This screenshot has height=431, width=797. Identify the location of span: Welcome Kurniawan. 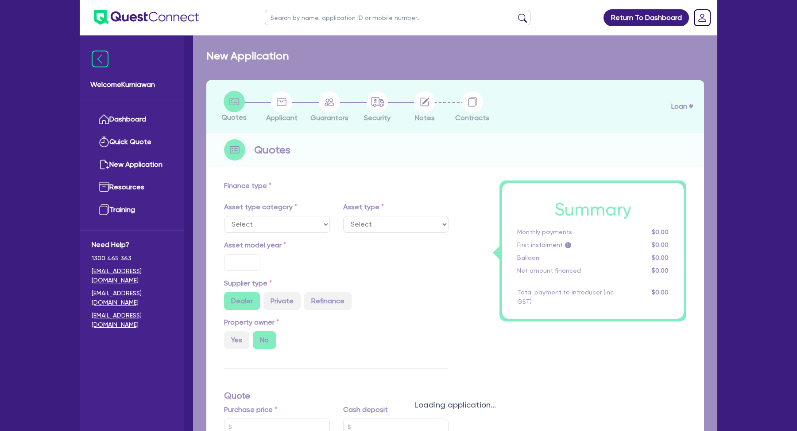
(132, 85).